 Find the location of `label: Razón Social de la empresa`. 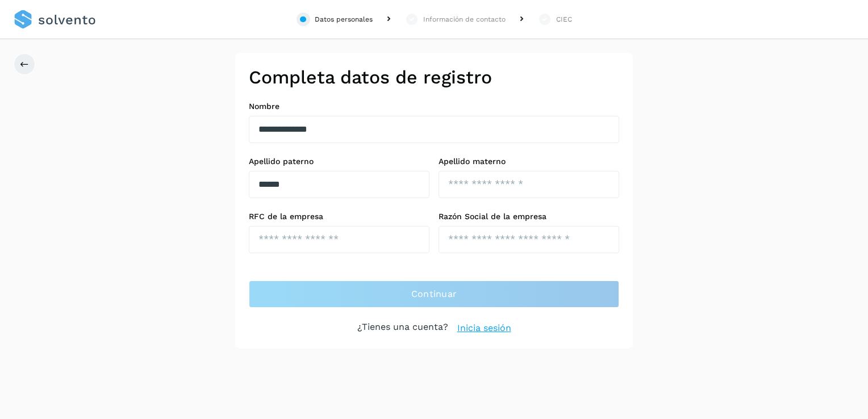

label: Razón Social de la empresa is located at coordinates (529, 216).